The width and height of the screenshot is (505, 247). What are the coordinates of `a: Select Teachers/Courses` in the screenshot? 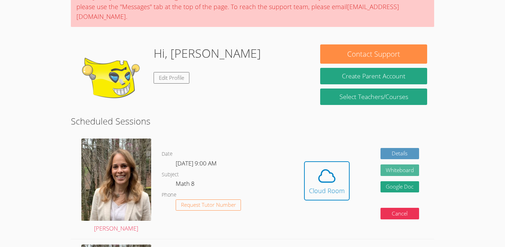 It's located at (373, 97).